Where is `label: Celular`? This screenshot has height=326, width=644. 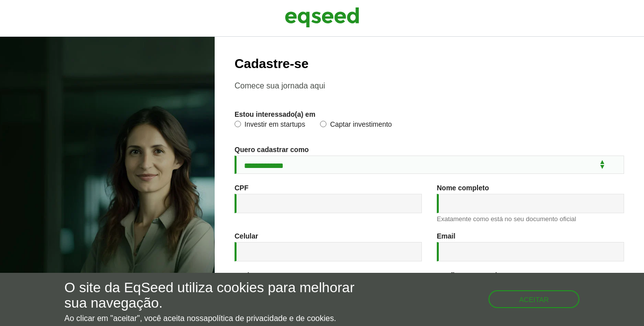 label: Celular is located at coordinates (246, 236).